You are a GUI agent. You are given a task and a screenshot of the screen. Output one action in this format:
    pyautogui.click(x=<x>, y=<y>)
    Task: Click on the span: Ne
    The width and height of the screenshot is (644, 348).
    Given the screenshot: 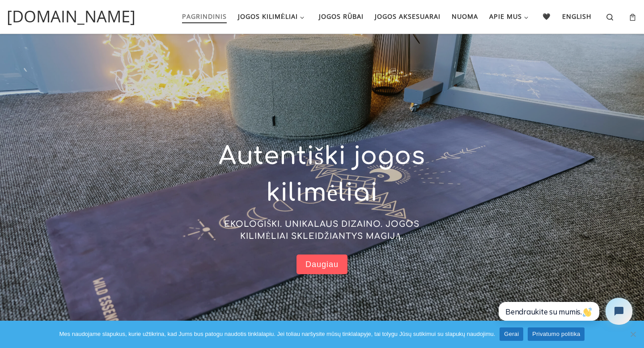 What is the action you would take?
    pyautogui.click(x=633, y=334)
    